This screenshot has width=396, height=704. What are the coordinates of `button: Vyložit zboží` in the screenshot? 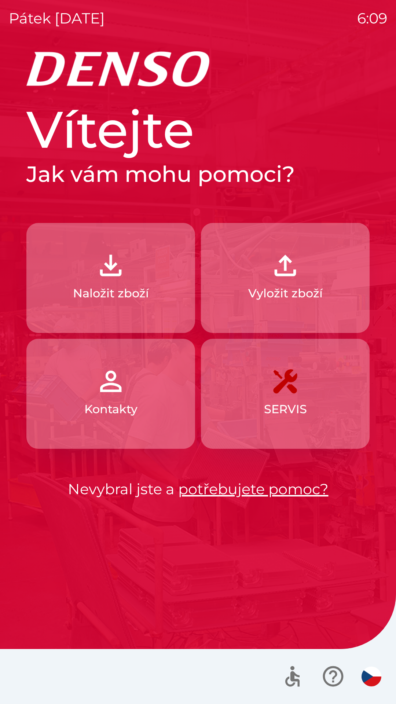 It's located at (285, 278).